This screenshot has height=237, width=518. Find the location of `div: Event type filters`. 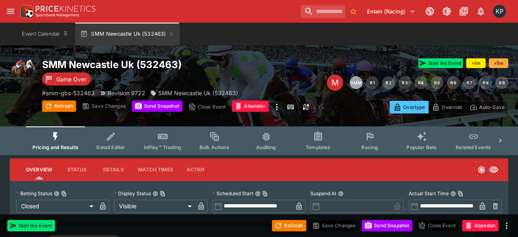

div: Event type filters is located at coordinates (259, 141).